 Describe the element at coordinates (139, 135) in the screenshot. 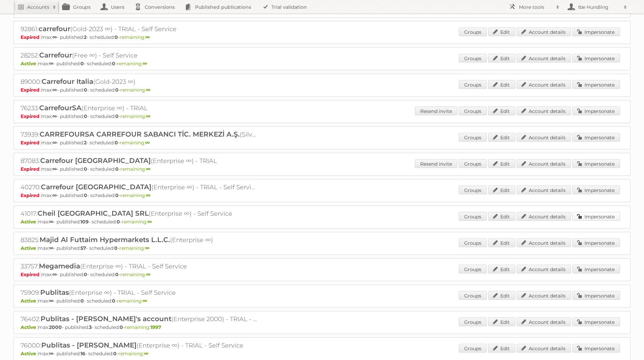

I see `h2: 73939: (Silver-2023 ∞) - TRIAL` at that location.